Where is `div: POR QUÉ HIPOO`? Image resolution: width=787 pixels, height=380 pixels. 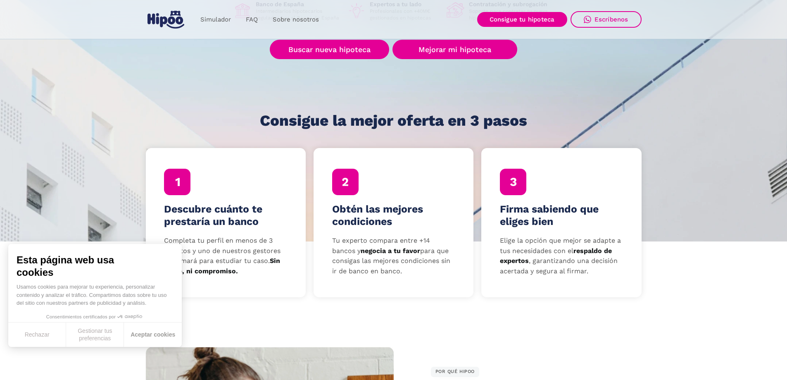
div: POR QUÉ HIPOO is located at coordinates (455, 372).